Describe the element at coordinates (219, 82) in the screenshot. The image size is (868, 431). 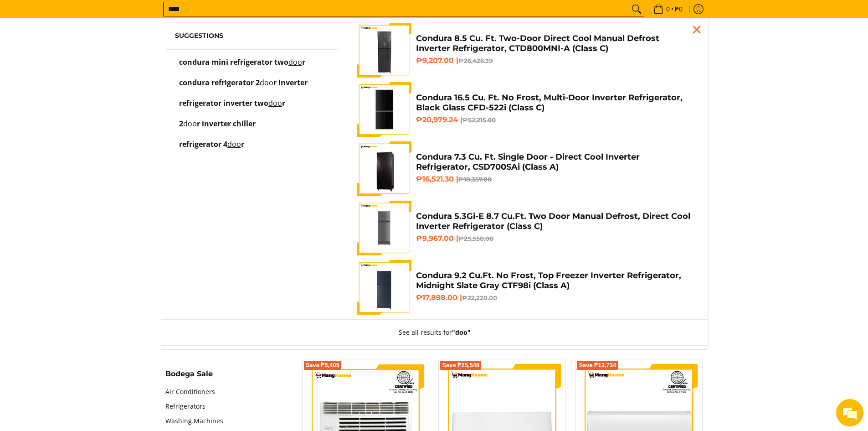
I see `span: condura refrigerator 2` at that location.